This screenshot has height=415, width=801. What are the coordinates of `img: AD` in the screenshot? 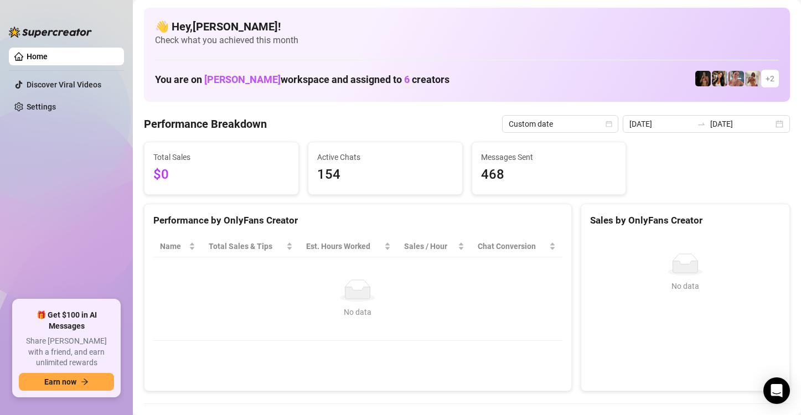 It's located at (719, 79).